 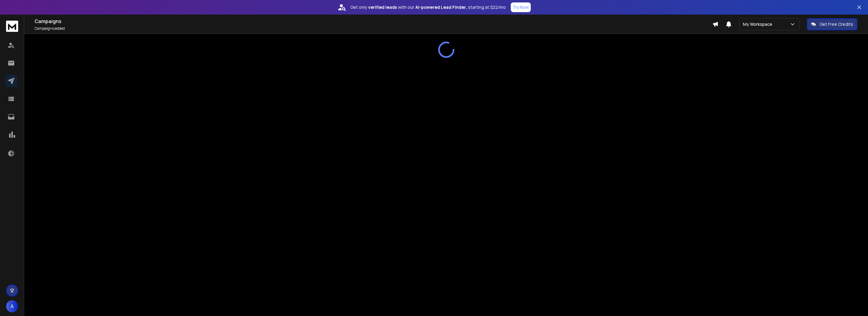 I want to click on strong: AI-powered Lead Finder,, so click(x=441, y=7).